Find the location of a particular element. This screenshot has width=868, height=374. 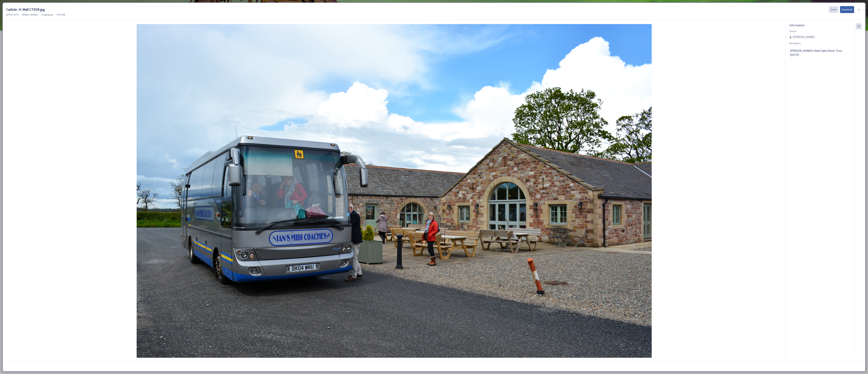

img: Carlisle-%20H.%20Wall%20CT308.jpg is located at coordinates (394, 196).